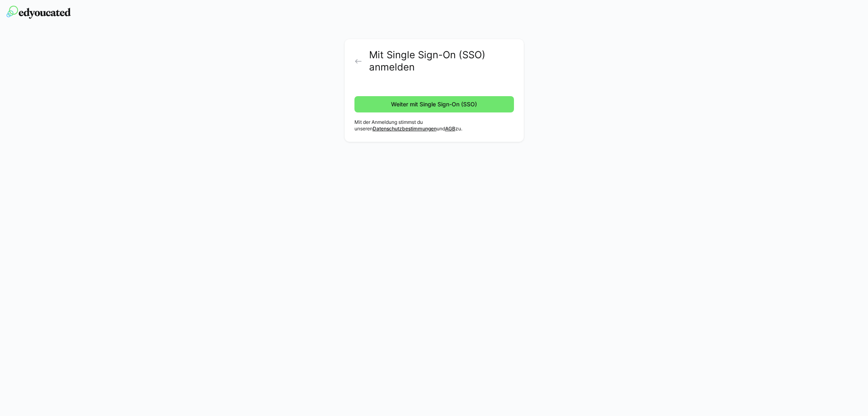 This screenshot has height=416, width=868. What do you see at coordinates (450, 129) in the screenshot?
I see `a: AGB` at bounding box center [450, 129].